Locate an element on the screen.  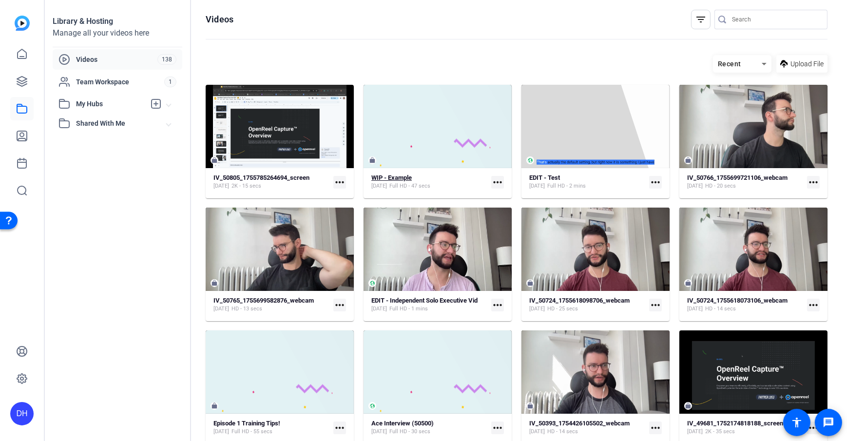
h1: Videos is located at coordinates (219, 20).